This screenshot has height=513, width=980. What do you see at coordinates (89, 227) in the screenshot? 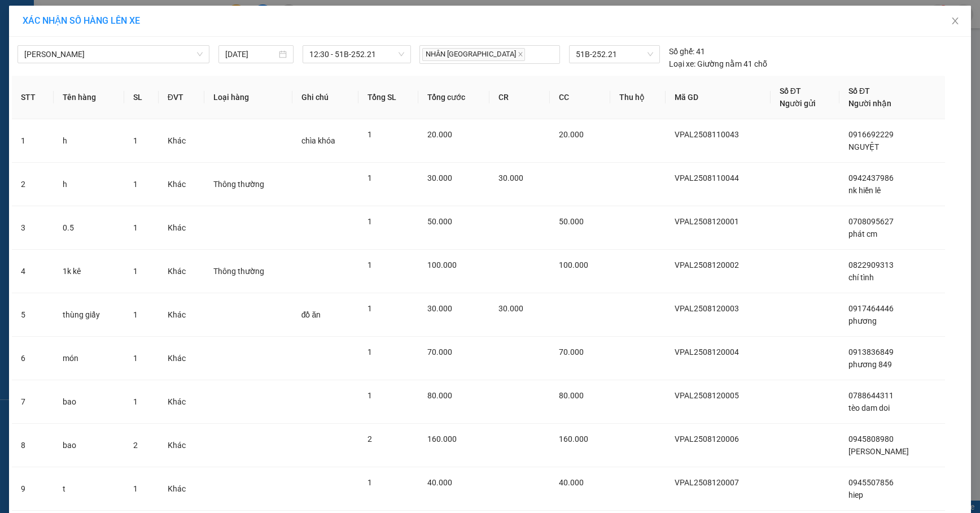
I see `td: 0.5` at bounding box center [89, 227].